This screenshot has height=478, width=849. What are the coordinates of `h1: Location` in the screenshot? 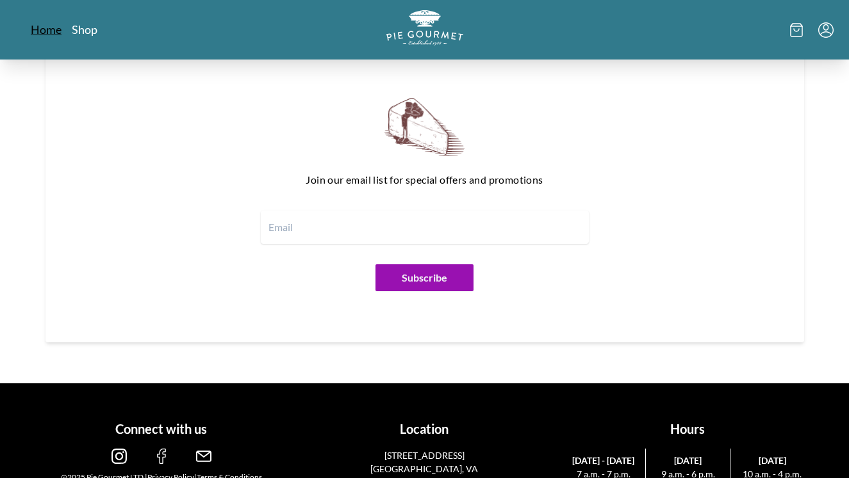 It's located at (424, 429).